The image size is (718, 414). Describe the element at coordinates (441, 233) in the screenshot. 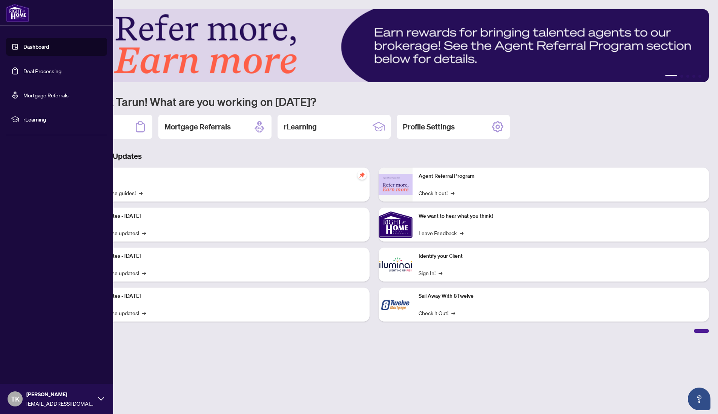

I see `a: Leave Feedback→` at that location.